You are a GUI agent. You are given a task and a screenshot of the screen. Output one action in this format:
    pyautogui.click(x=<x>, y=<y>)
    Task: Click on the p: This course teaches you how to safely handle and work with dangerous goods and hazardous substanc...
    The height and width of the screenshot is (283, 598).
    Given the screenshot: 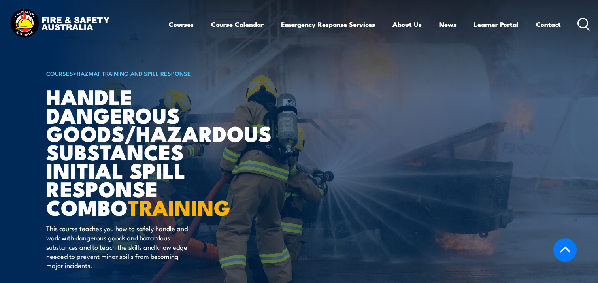 What is the action you would take?
    pyautogui.click(x=118, y=246)
    